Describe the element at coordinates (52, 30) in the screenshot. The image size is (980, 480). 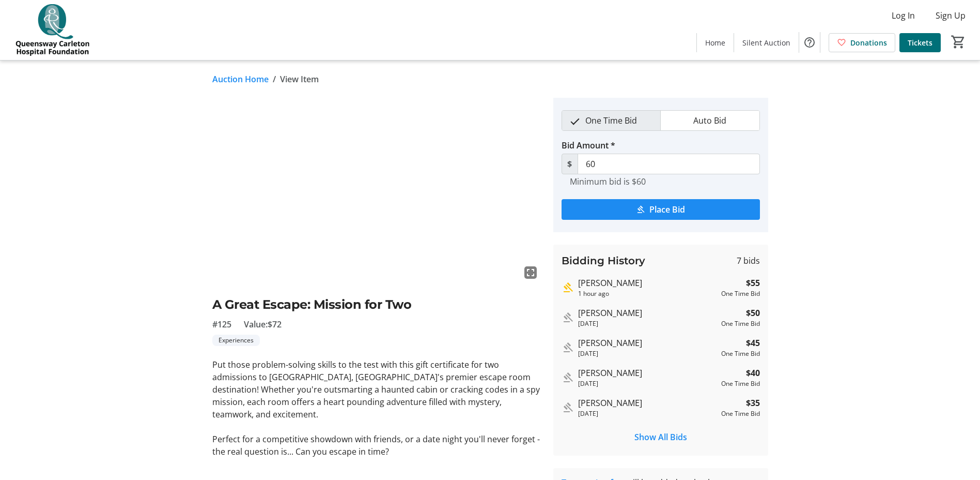
I see `img: QCH Foundation's Logo` at that location.